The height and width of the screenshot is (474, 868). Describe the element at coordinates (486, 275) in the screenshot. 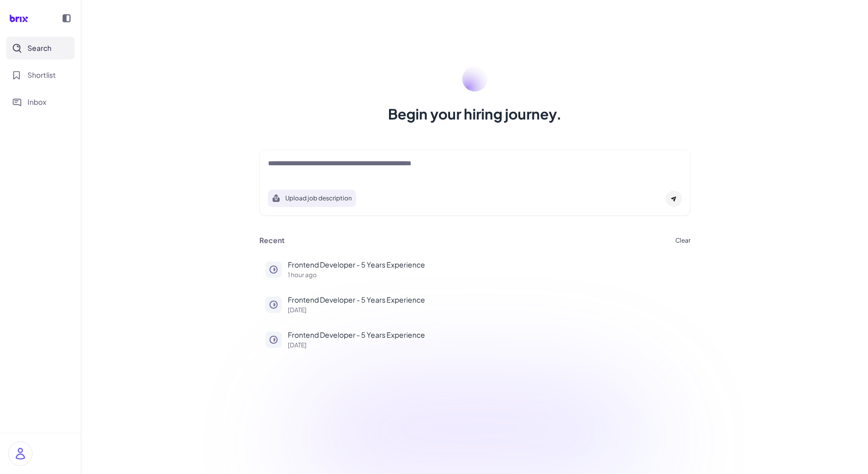

I see `p: 1 hour ago` at that location.